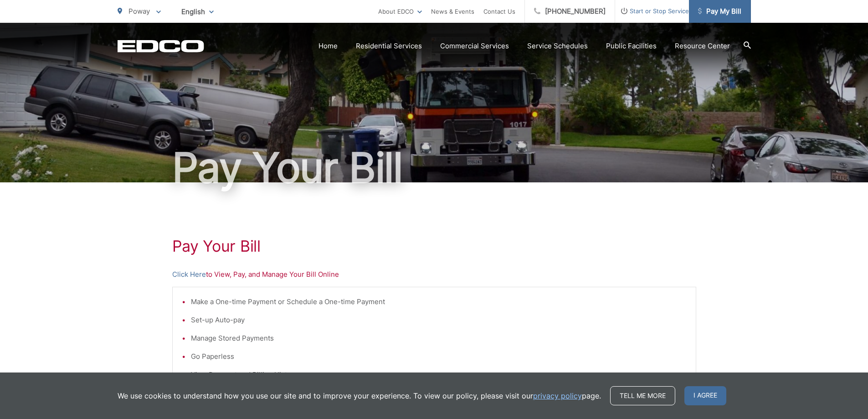  Describe the element at coordinates (703, 46) in the screenshot. I see `a: Resource Center` at that location.